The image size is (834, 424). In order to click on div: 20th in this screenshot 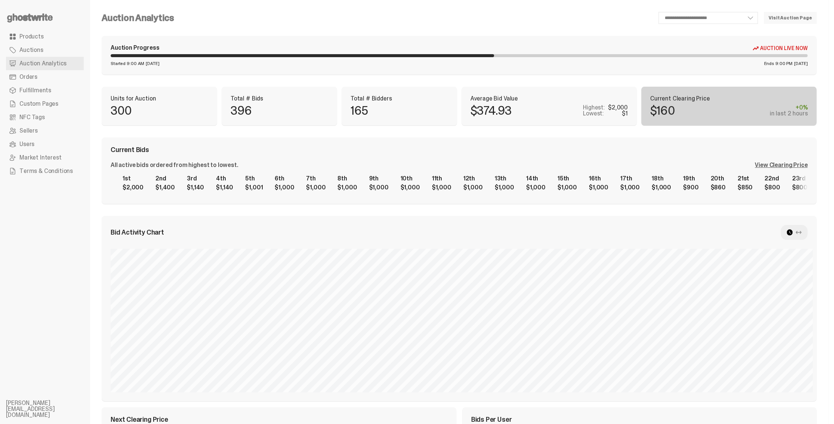, I will do `click(718, 179)`.